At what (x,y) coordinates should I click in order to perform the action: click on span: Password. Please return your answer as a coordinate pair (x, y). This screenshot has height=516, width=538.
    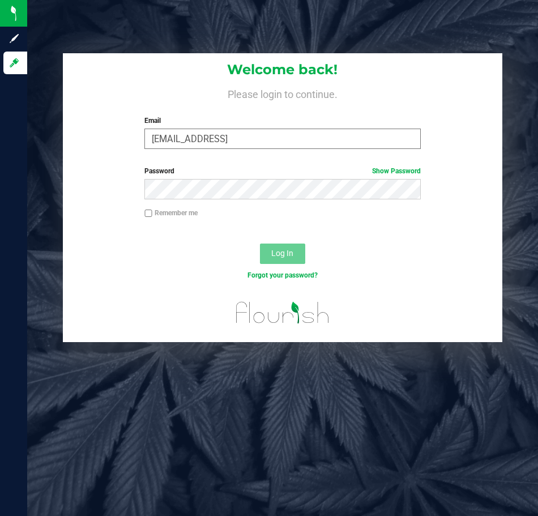
    Looking at the image, I should click on (159, 171).